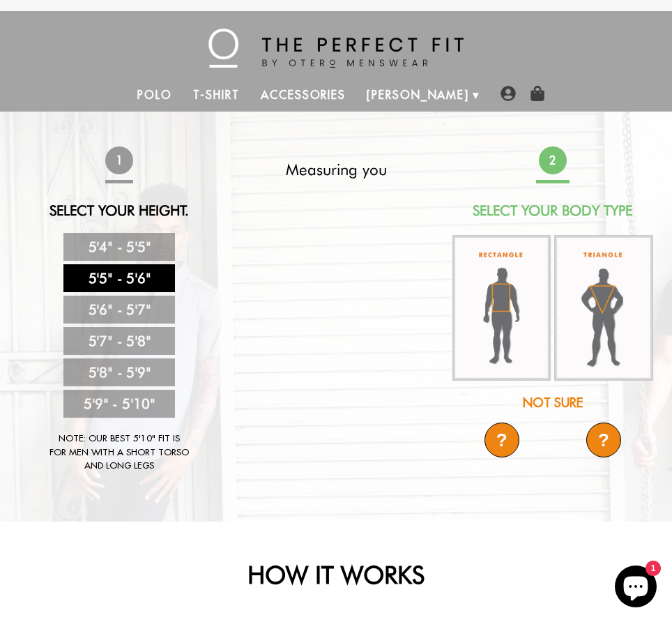 Image resolution: width=672 pixels, height=622 pixels. Describe the element at coordinates (119, 160) in the screenshot. I see `span: 1` at that location.